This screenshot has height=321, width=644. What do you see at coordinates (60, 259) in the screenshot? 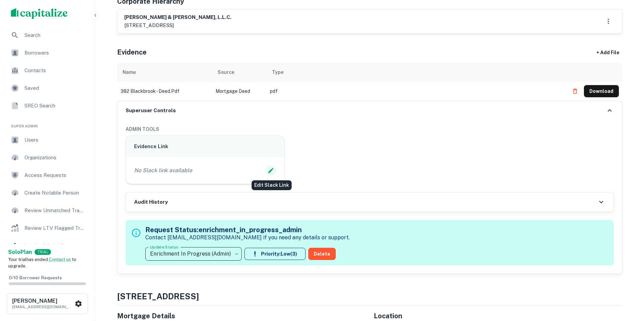
I see `a: Contact us` at bounding box center [60, 259].